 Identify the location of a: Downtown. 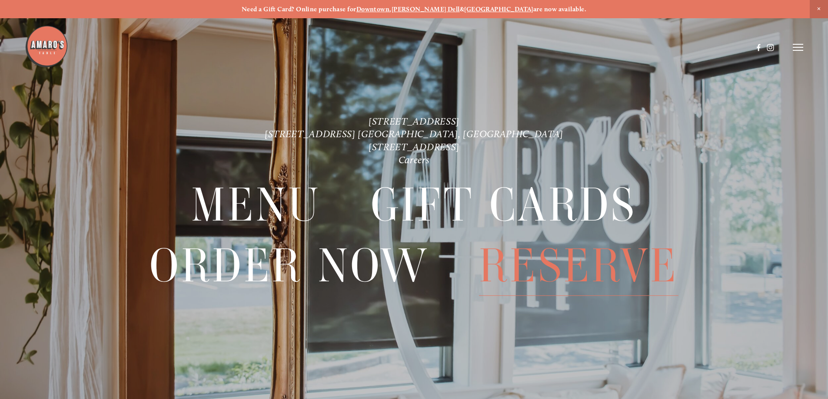
(373, 9).